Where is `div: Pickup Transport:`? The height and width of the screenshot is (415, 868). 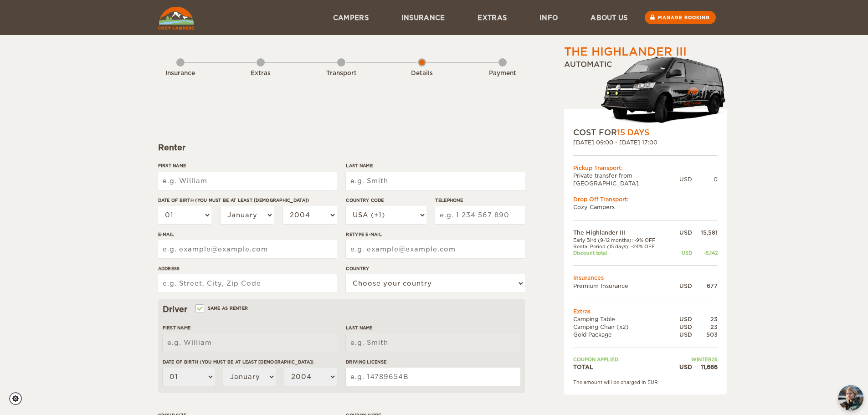
div: Pickup Transport: is located at coordinates (645, 168).